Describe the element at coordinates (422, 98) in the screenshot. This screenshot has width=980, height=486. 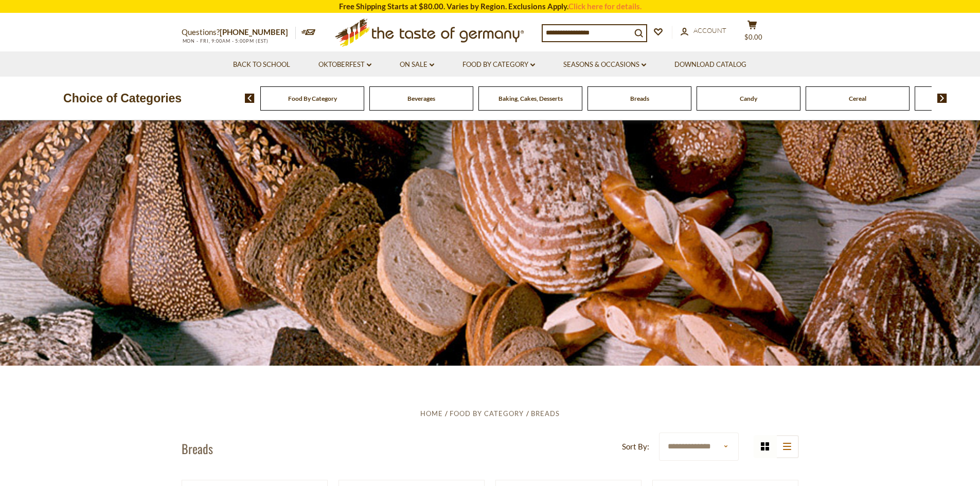
I see `a: Beverages` at that location.